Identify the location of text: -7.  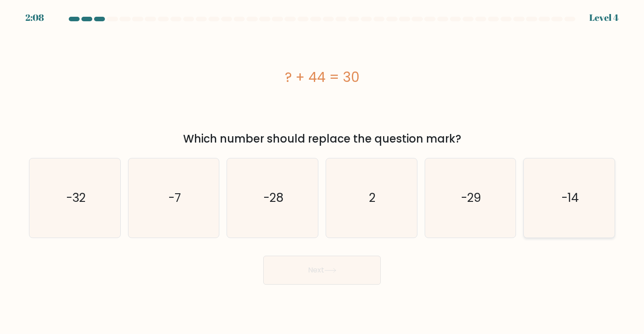
(175, 198).